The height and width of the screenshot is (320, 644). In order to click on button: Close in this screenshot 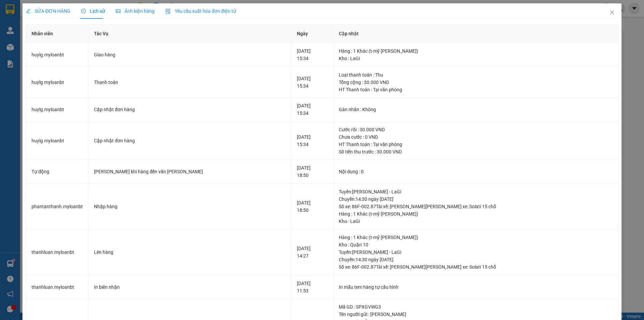, I will do `click(612, 13)`.